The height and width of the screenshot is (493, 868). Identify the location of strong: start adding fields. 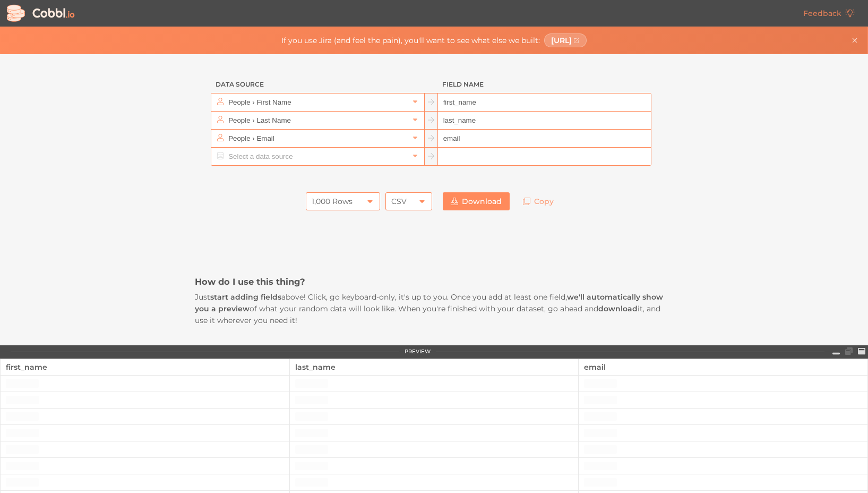
(246, 297).